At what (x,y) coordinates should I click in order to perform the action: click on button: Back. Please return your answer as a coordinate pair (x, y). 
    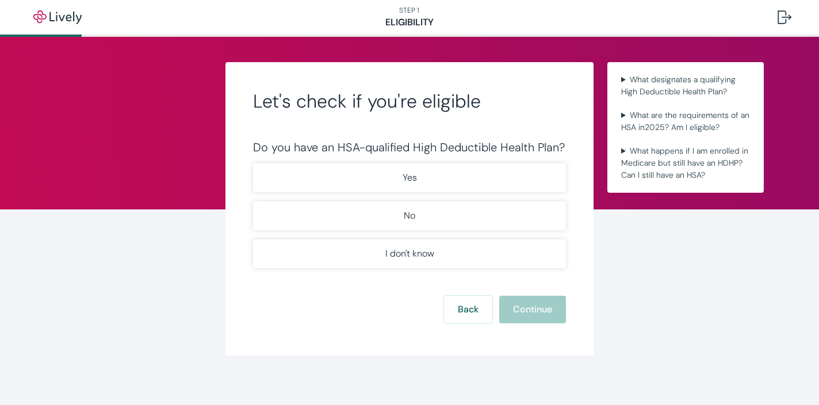
    Looking at the image, I should click on (468, 310).